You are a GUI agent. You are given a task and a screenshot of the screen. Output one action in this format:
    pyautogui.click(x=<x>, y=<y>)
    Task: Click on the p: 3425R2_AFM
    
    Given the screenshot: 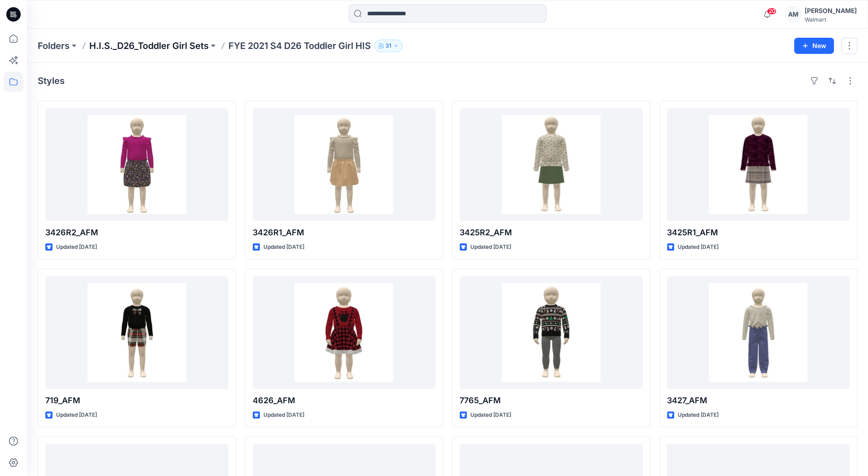 What is the action you would take?
    pyautogui.click(x=551, y=232)
    